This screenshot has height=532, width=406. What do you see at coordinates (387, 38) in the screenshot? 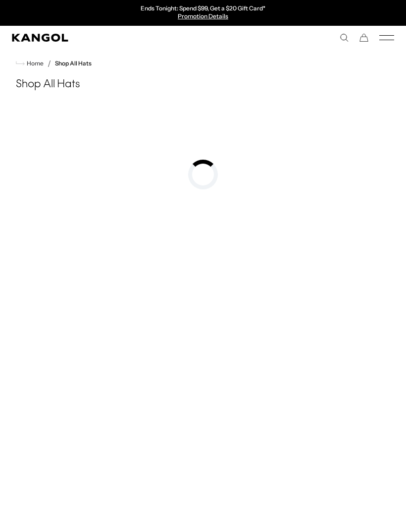
I see `button: Mobile Menu` at bounding box center [387, 38].